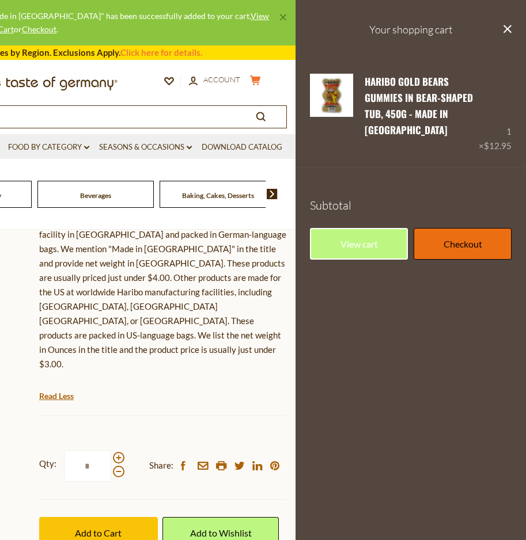 This screenshot has height=540, width=526. What do you see at coordinates (218, 195) in the screenshot?
I see `a: Baking, Cakes, Desserts` at bounding box center [218, 195].